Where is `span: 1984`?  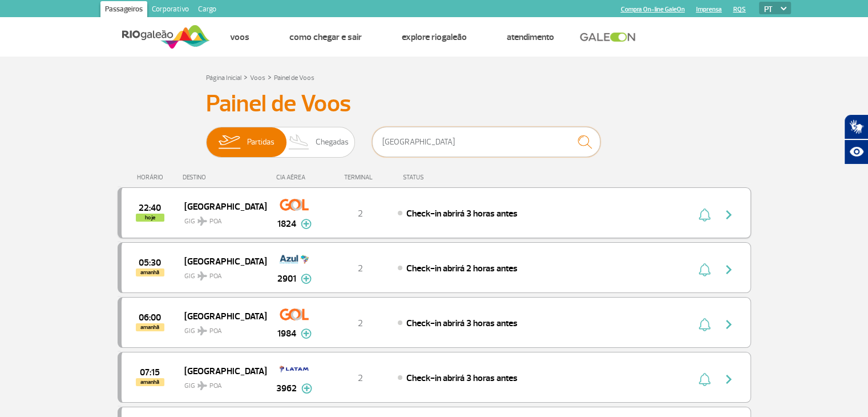
span: 1984 is located at coordinates (287, 334).